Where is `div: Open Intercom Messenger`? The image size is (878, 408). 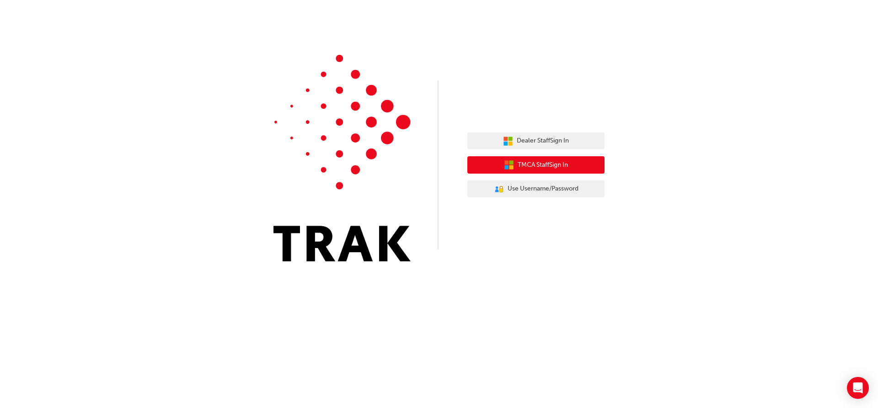
div: Open Intercom Messenger is located at coordinates (858, 388).